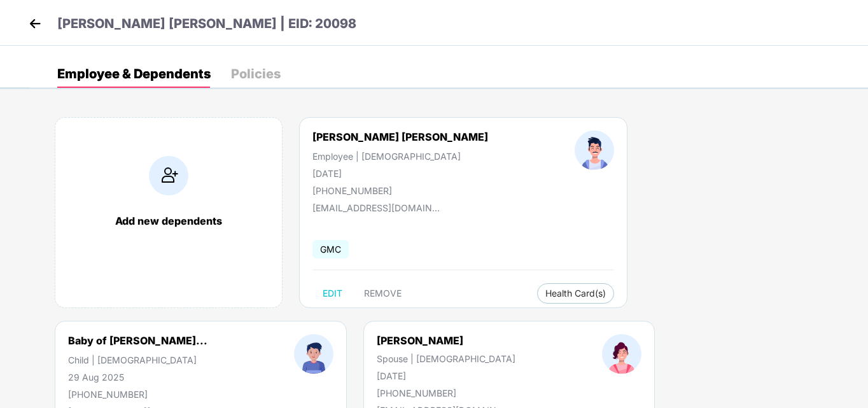 This screenshot has height=408, width=868. What do you see at coordinates (256, 74) in the screenshot?
I see `div: Policies` at bounding box center [256, 74].